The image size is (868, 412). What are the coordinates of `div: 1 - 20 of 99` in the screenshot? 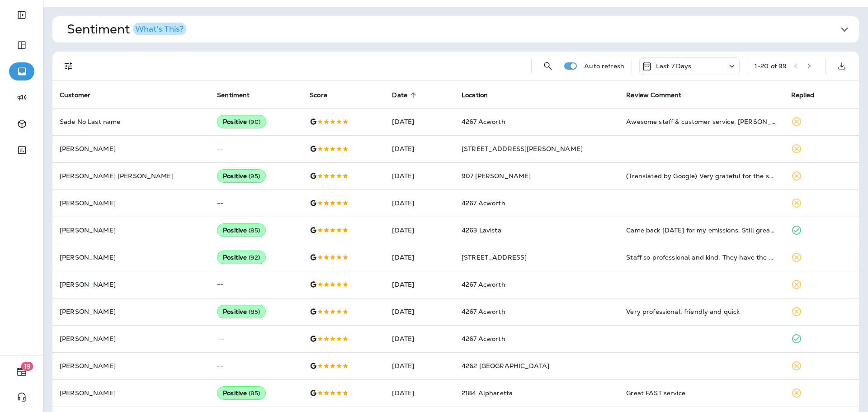 It's located at (770, 66).